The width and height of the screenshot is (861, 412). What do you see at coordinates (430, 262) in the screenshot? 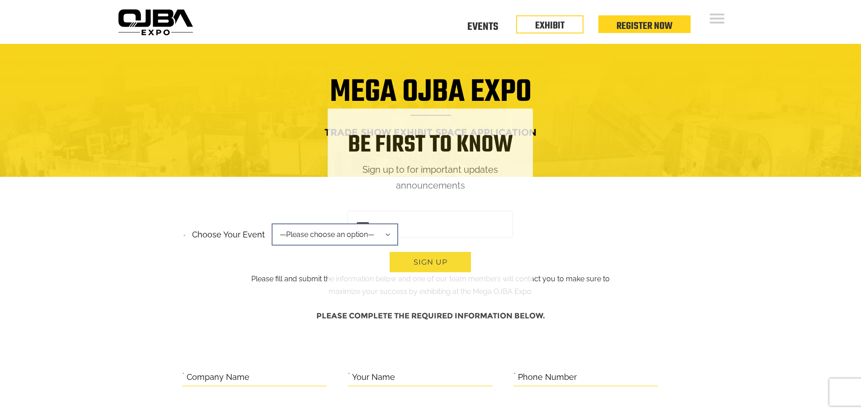
I see `p: Please fill and submit the information below and one of our team members will contact you to make...` at bounding box center [430, 262].